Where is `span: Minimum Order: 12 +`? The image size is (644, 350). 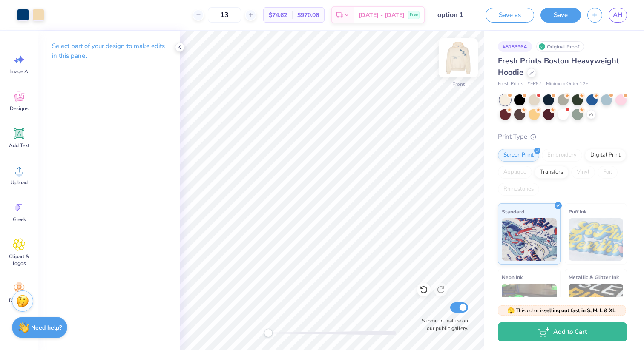
span: Minimum Order: 12 + is located at coordinates (567, 84).